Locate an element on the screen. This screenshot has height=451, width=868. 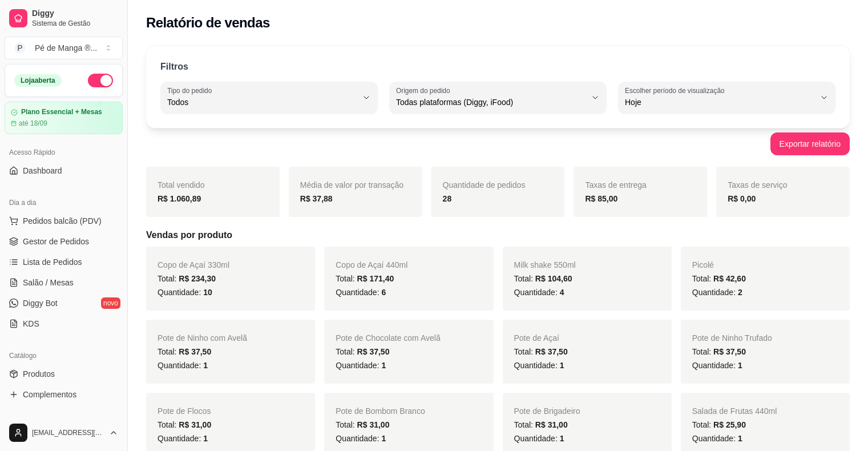
label: Origem do pedido is located at coordinates (425, 90).